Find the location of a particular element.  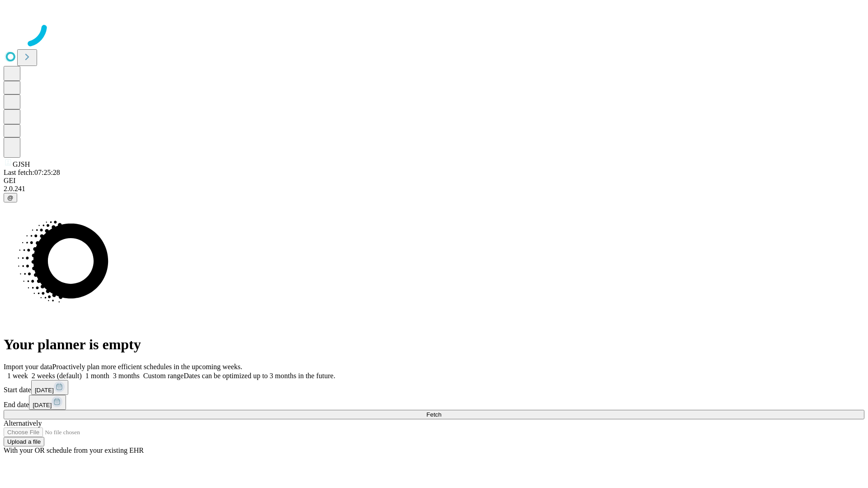

div: 2.0.241 is located at coordinates (434, 189).